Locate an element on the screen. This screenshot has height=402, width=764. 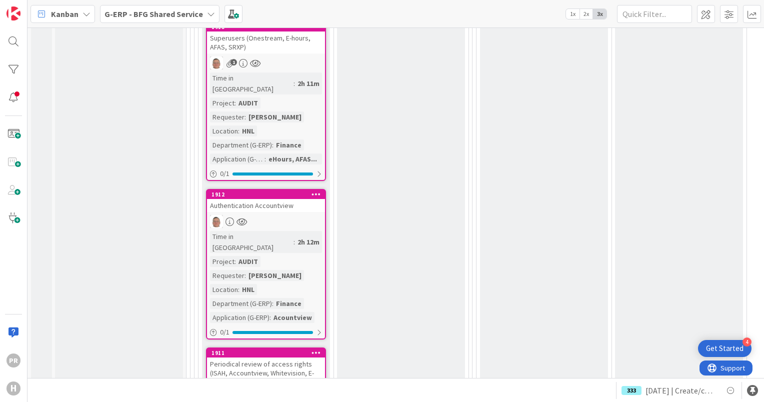
span: 1x is located at coordinates (573, 14).